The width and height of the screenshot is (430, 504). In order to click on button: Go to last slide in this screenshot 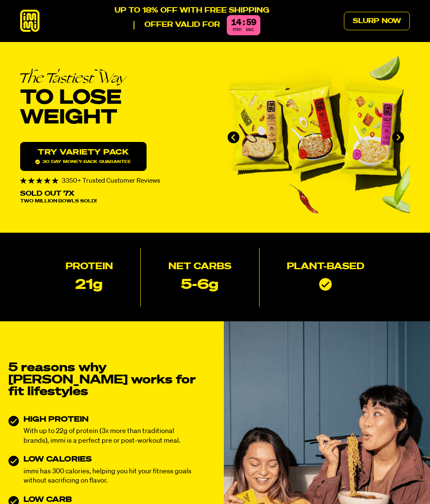, I will do `click(233, 137)`.